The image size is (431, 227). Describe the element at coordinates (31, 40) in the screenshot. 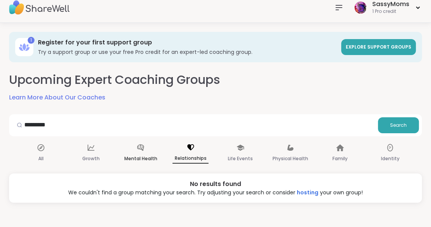

I see `div: 1` at that location.